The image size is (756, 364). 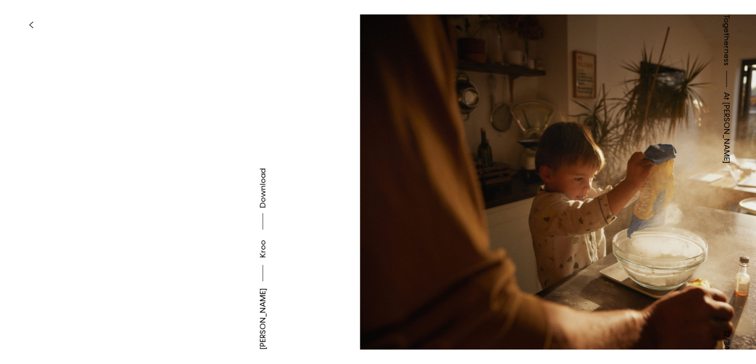 What do you see at coordinates (263, 249) in the screenshot?
I see `a: Kroo` at bounding box center [263, 249].